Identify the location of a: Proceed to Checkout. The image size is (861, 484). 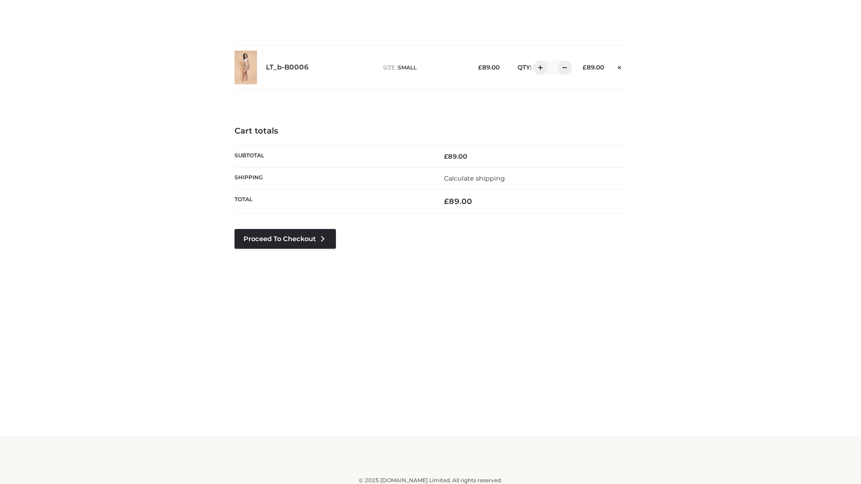
(285, 239).